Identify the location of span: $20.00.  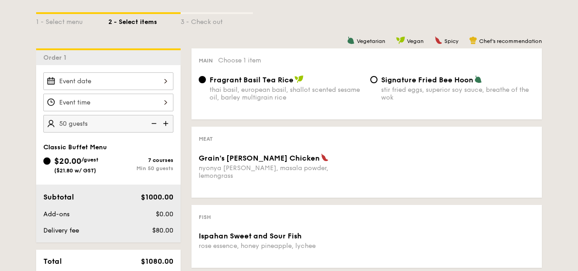
(68, 161).